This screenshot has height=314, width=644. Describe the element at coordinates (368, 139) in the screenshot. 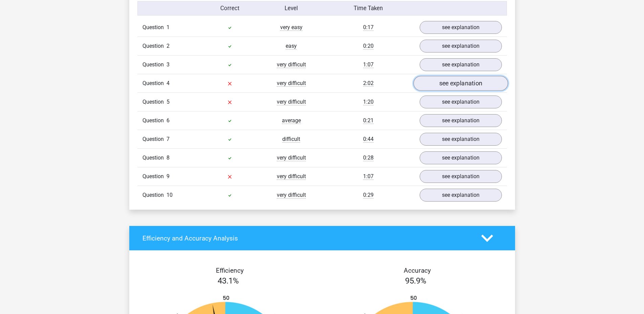

I see `span: 0:44` at that location.